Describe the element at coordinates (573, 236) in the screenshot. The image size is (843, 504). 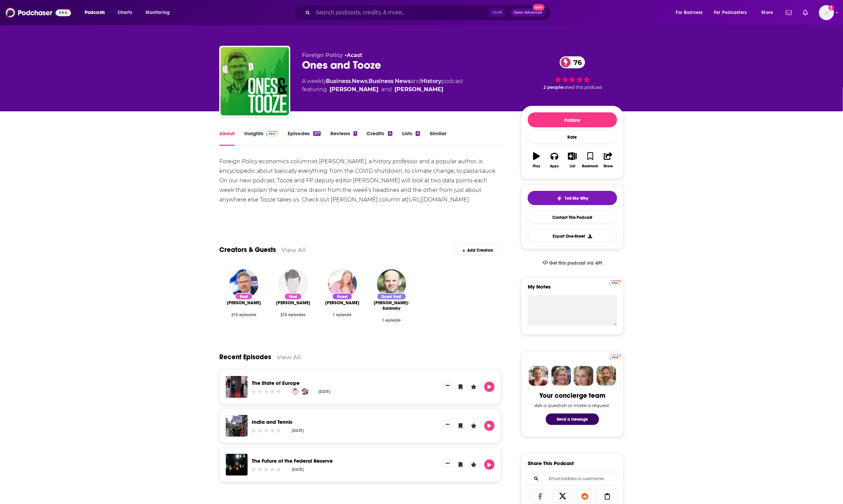
I see `button: Export One-Sheet` at that location.